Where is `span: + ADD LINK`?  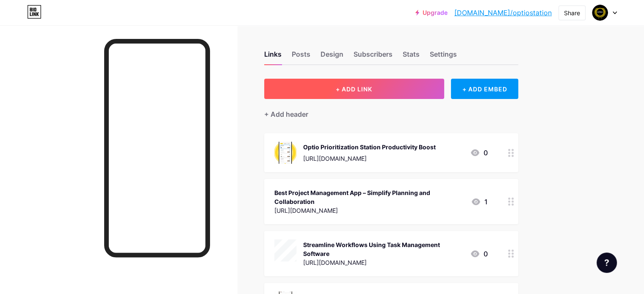 span: + ADD LINK is located at coordinates (354, 89).